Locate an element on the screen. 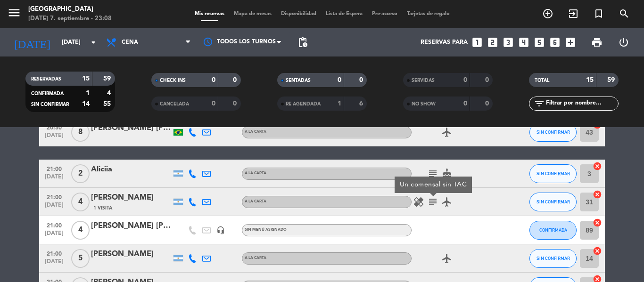 The height and width of the screenshot is (282, 644). i: turned_in_not is located at coordinates (599, 14).